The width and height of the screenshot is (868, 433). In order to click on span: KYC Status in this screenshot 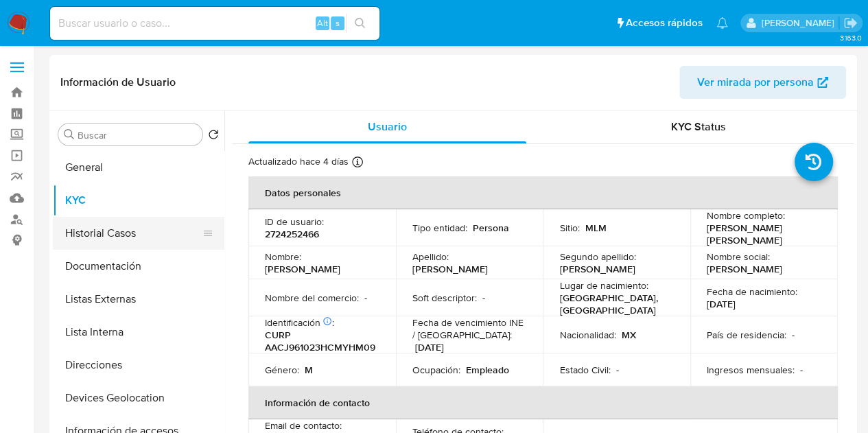, I will do `click(699, 126)`.